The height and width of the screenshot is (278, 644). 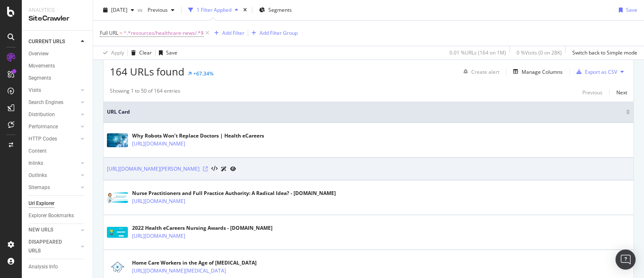 I want to click on a: Content, so click(x=57, y=151).